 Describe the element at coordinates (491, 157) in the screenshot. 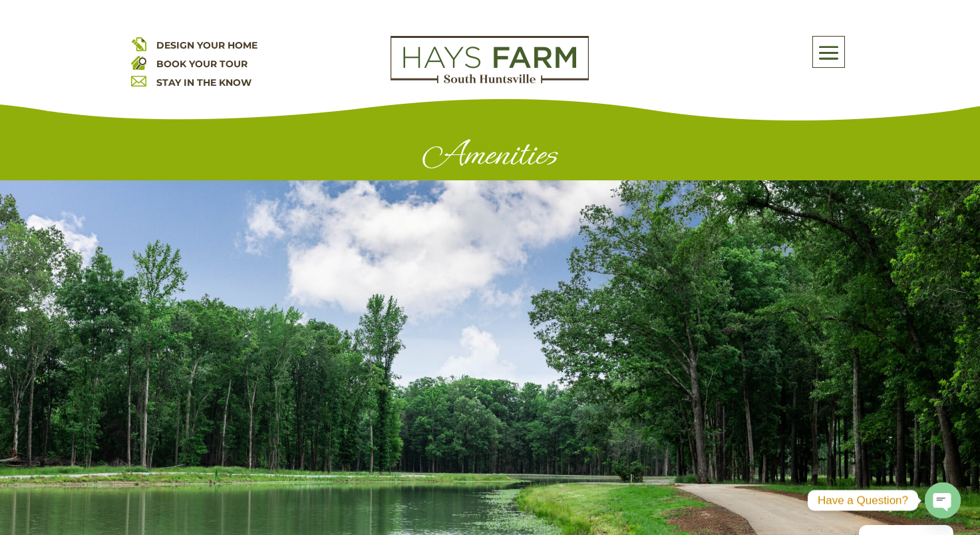

I see `h1: Amenities` at that location.